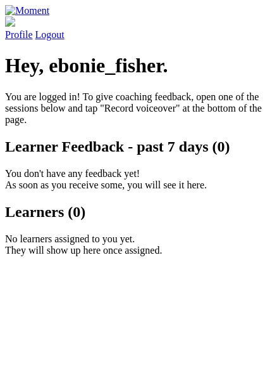 The height and width of the screenshot is (378, 277). What do you see at coordinates (139, 146) in the screenshot?
I see `h2: Learner Feedback - past 7 days (0)` at bounding box center [139, 146].